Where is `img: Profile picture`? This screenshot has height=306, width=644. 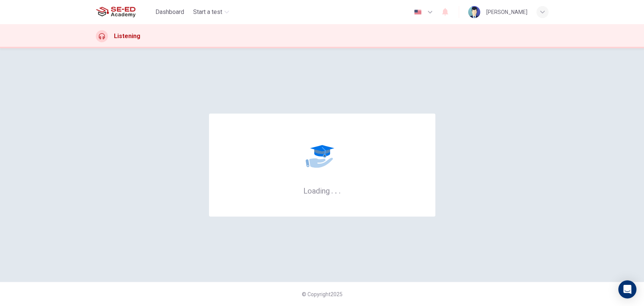 img: Profile picture is located at coordinates (474, 12).